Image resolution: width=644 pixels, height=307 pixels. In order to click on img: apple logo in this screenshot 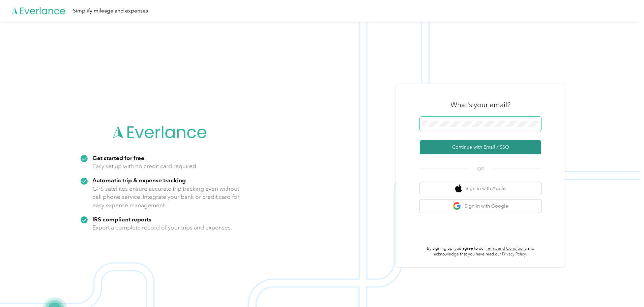, I will do `click(458, 188)`.